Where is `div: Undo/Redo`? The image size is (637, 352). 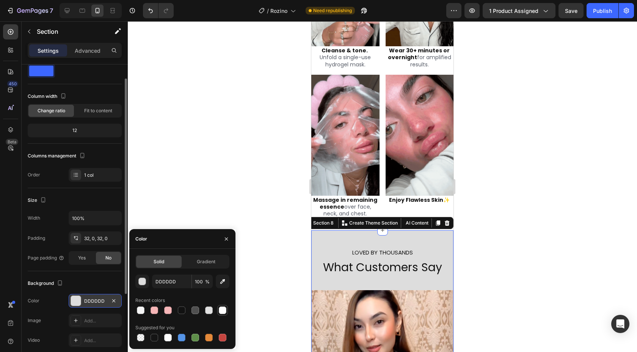
div: Undo/Redo is located at coordinates (158, 11).